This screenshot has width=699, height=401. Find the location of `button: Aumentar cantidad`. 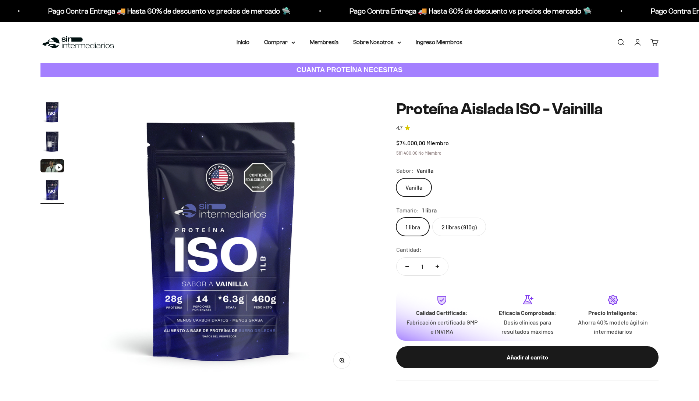

button: Aumentar cantidad is located at coordinates (437, 267).